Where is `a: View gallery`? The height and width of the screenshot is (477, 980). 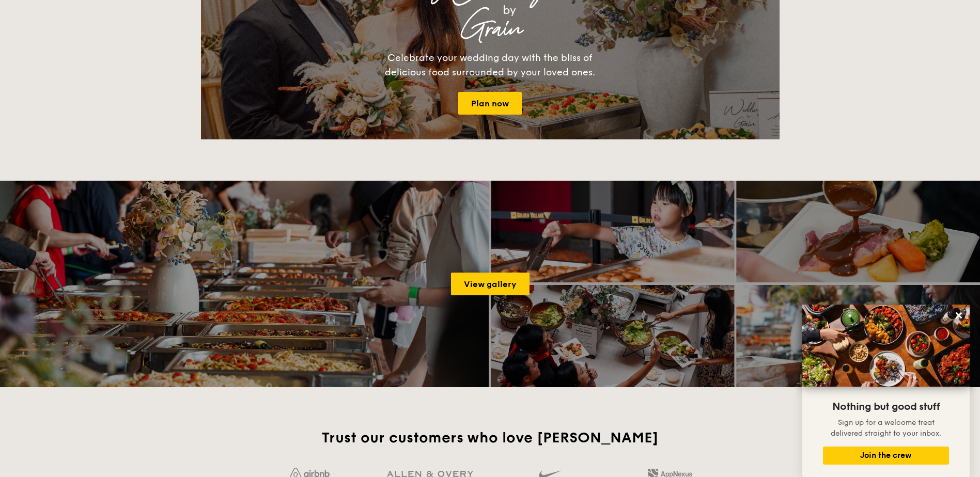 a: View gallery is located at coordinates (490, 284).